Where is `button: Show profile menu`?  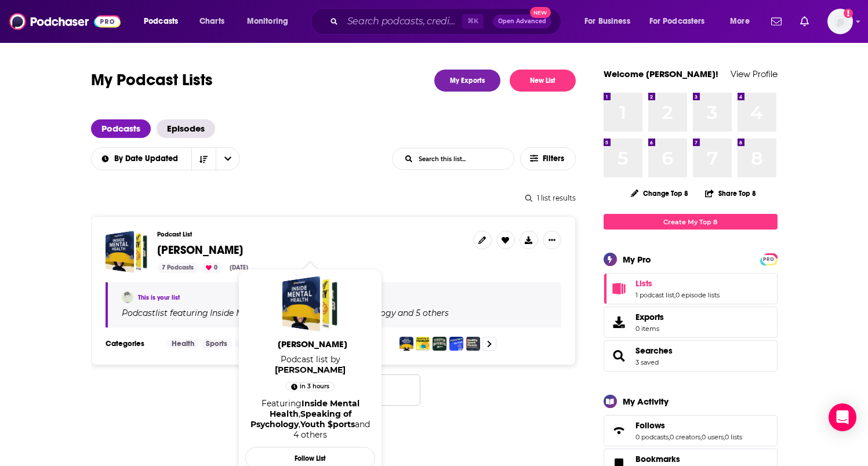
button: Show profile menu is located at coordinates (840, 21).